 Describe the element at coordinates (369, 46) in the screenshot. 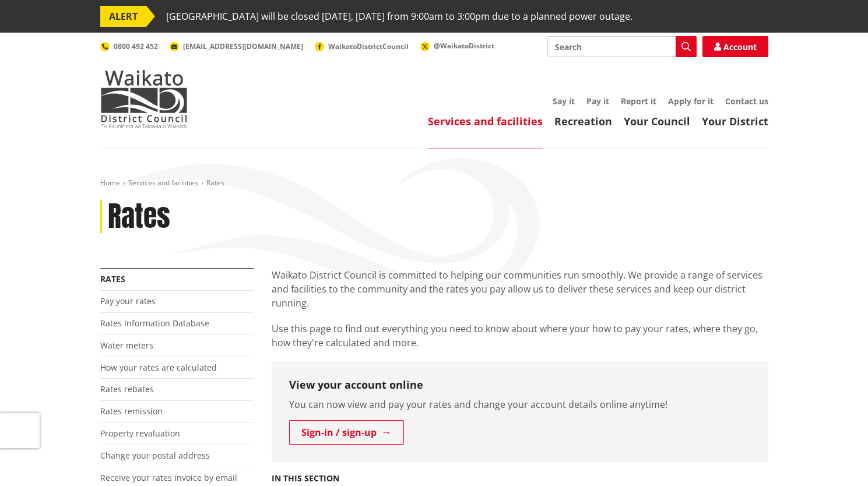

I see `span: WaikatoDistrictCouncil` at that location.